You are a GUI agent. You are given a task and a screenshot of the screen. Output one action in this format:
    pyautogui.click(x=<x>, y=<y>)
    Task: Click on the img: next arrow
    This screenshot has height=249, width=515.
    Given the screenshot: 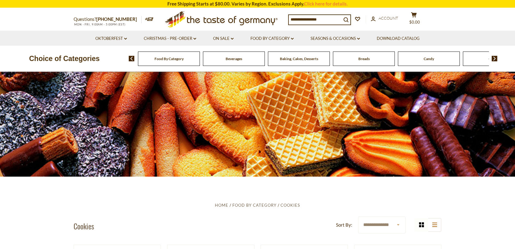 What is the action you would take?
    pyautogui.click(x=494, y=59)
    